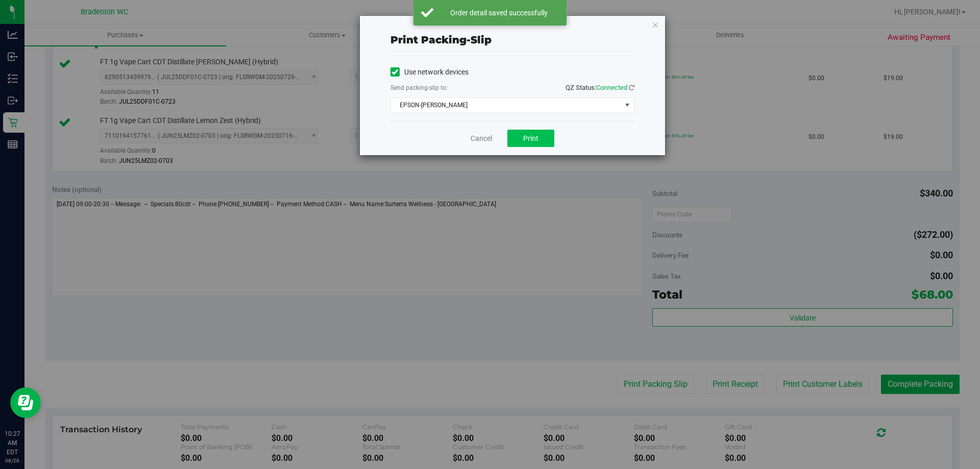 This screenshot has width=980, height=469. I want to click on button: Print, so click(531, 138).